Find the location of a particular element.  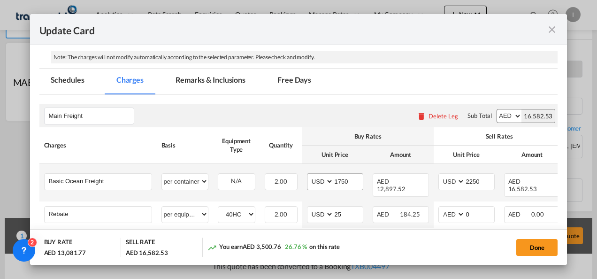

button: Delete Leg is located at coordinates (437, 116).